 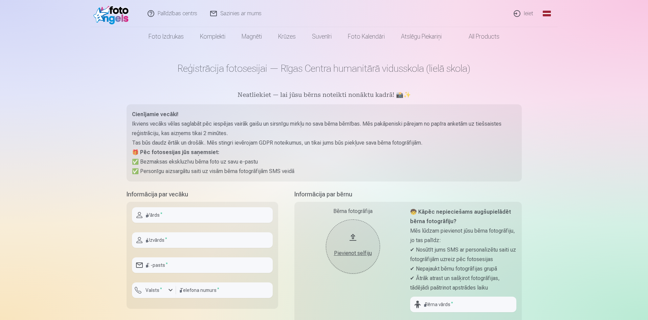 What do you see at coordinates (324, 143) in the screenshot?
I see `p: Tas būs daudz ērtāk un drošāk. Mēs stingri ievērojam GDPR noteikumus, un tikai jums būs piekļuve ...` at bounding box center [324, 143].